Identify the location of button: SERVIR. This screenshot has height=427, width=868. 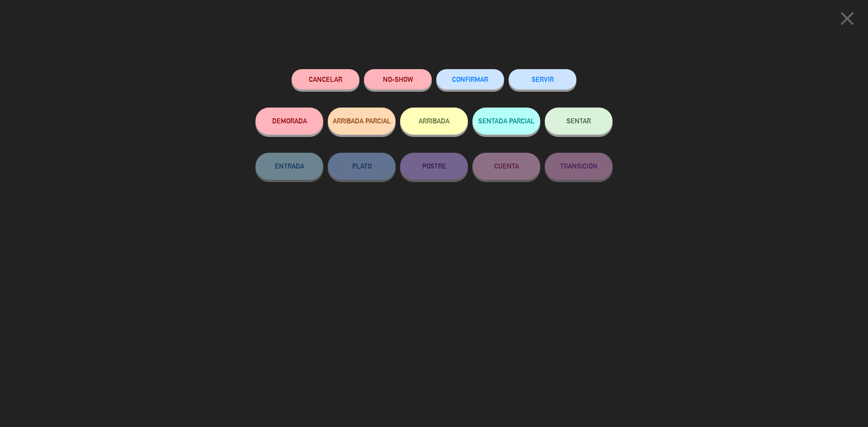
(542, 79).